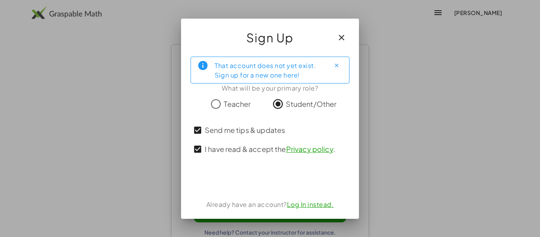 This screenshot has width=540, height=237. Describe the element at coordinates (270, 88) in the screenshot. I see `div: What will be your primary role?` at that location.